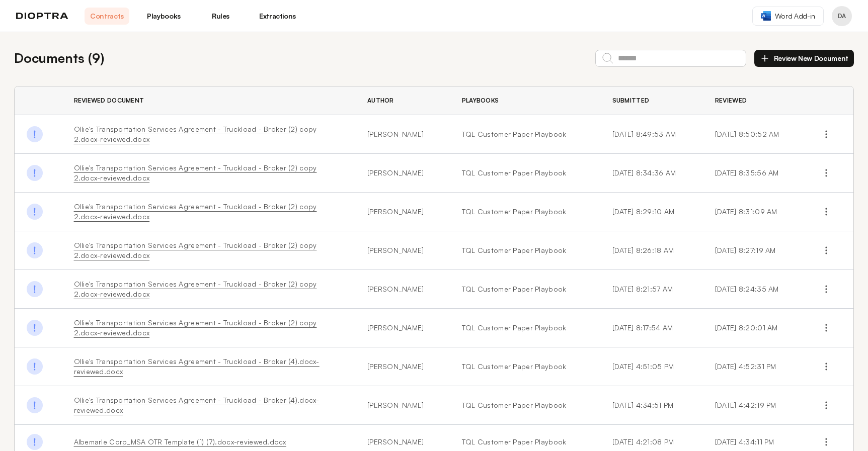 Image resolution: width=868 pixels, height=451 pixels. I want to click on a: Extractions, so click(277, 16).